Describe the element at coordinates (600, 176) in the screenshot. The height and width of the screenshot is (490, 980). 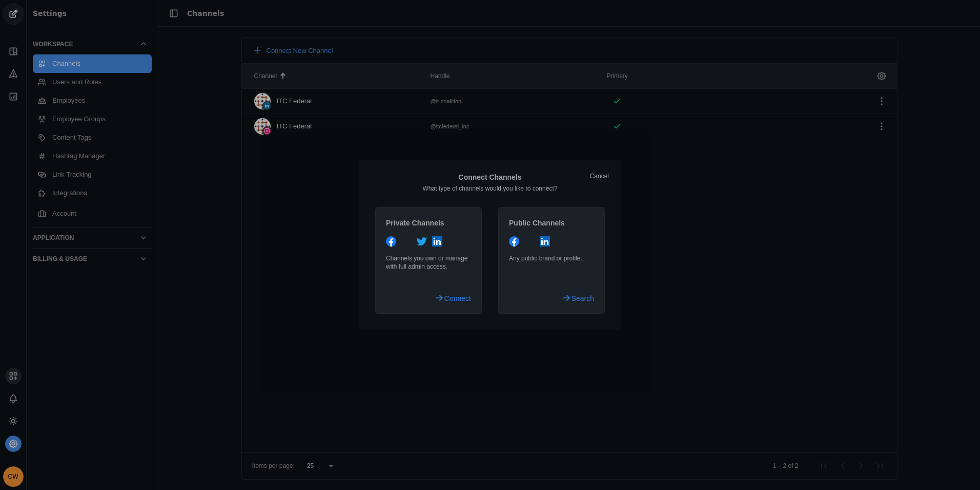
I see `a: Cancel` at that location.